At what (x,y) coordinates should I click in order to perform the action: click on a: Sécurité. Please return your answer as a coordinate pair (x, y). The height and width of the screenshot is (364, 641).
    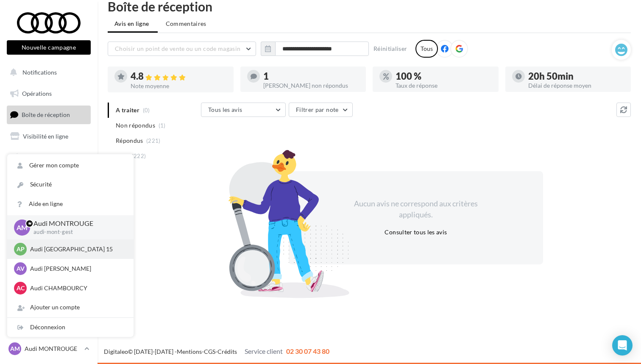
    Looking at the image, I should click on (70, 184).